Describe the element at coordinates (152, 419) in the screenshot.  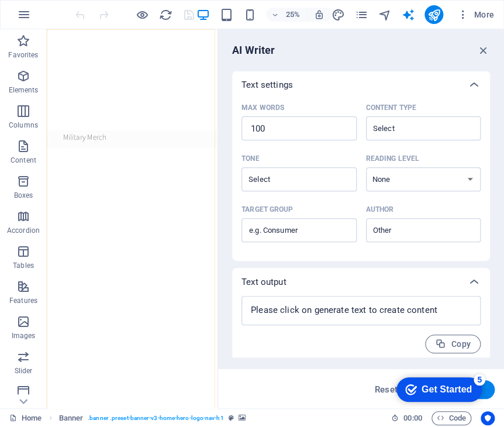
I see `nav: breadcrumb` at that location.